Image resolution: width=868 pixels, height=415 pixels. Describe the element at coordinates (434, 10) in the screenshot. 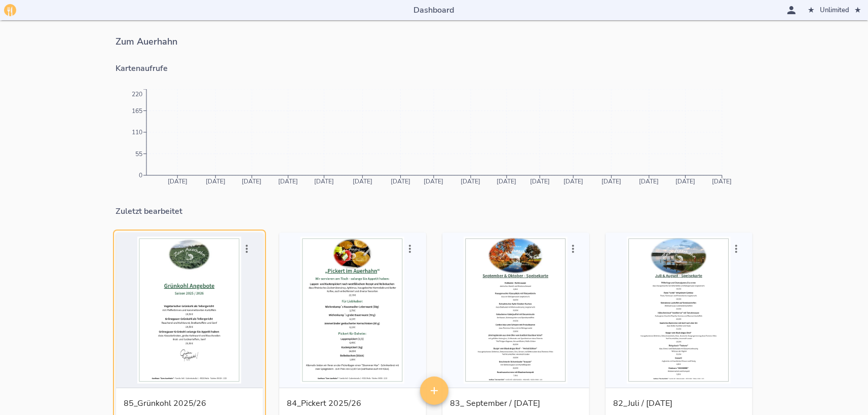

I see `h3: Dashboard` at that location.